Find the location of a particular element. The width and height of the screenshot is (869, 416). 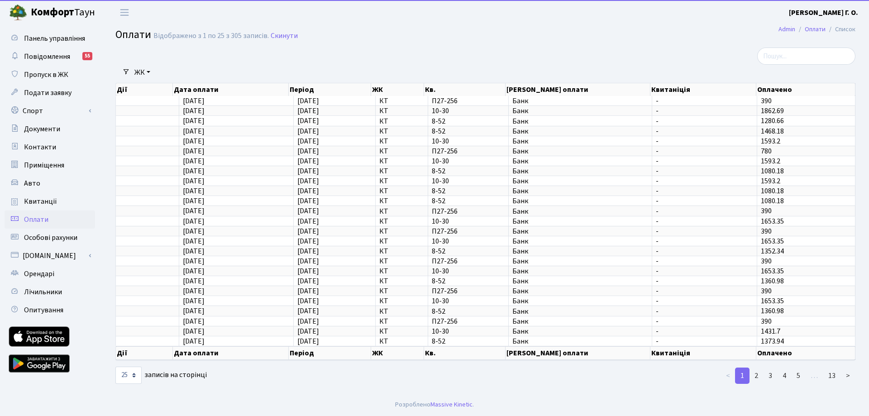

img: logo.png is located at coordinates (18, 13).